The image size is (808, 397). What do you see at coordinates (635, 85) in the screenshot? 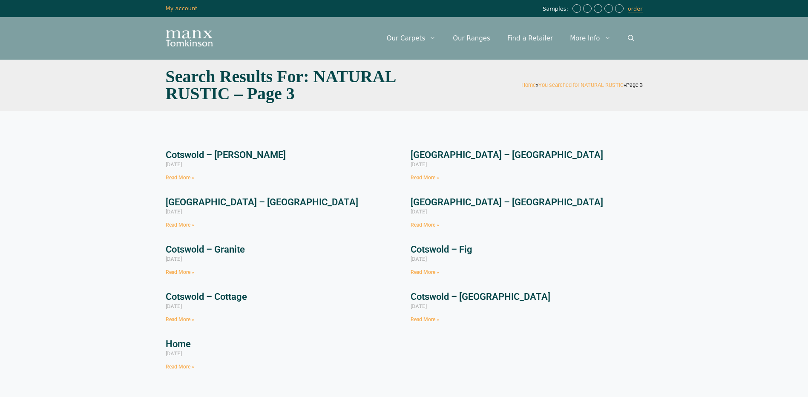
I see `span: Page 3` at bounding box center [635, 85].